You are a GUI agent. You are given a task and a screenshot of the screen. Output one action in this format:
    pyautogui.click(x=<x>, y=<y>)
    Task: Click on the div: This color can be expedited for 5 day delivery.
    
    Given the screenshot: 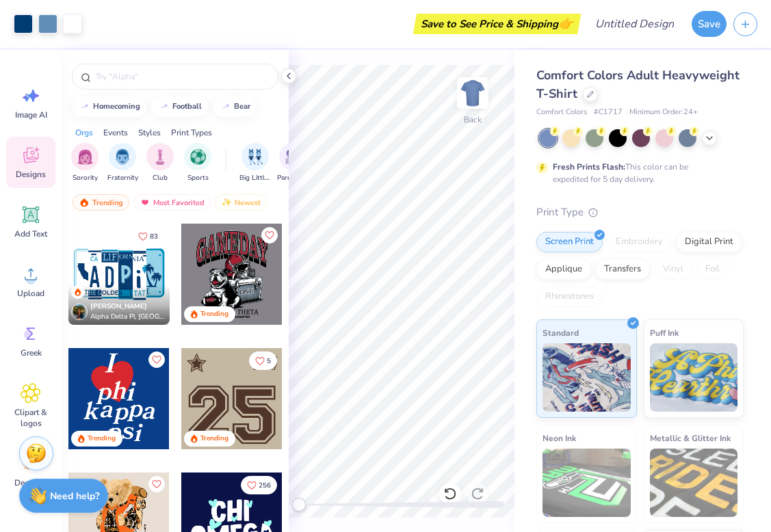 What is the action you would take?
    pyautogui.click(x=636, y=173)
    